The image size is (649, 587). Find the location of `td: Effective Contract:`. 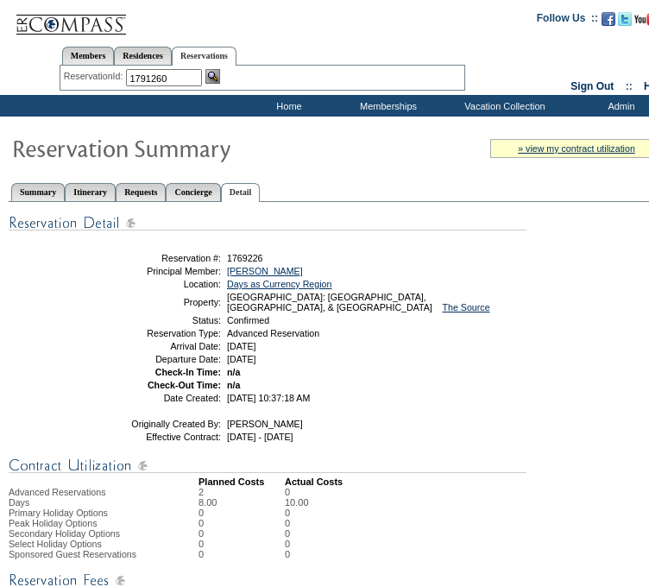

td: Effective Contract: is located at coordinates (159, 437).